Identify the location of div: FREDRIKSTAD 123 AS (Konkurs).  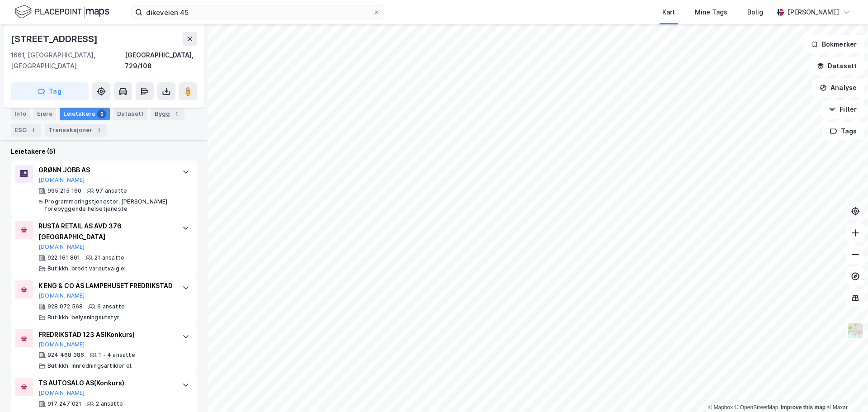
(106, 335).